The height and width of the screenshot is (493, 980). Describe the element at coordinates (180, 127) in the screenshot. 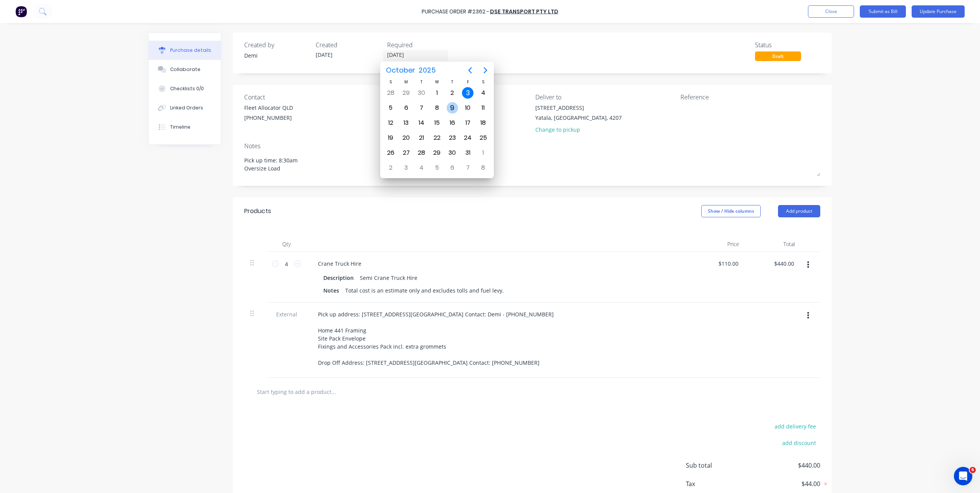

I see `div: Timeline` at that location.